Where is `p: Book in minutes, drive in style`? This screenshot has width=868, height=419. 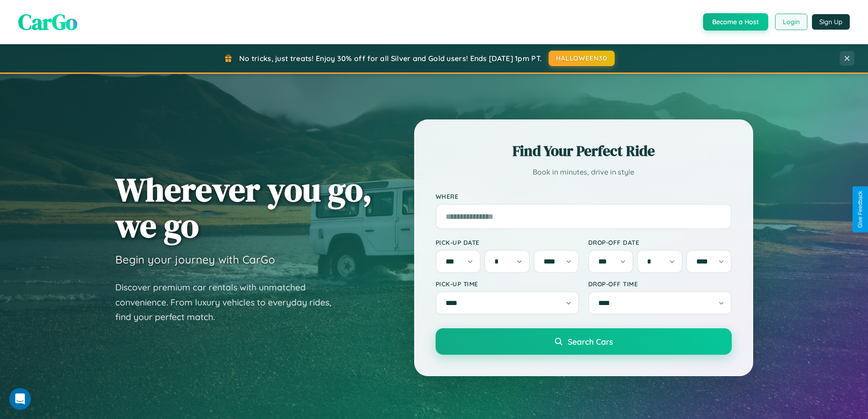 p: Book in minutes, drive in style is located at coordinates (583, 171).